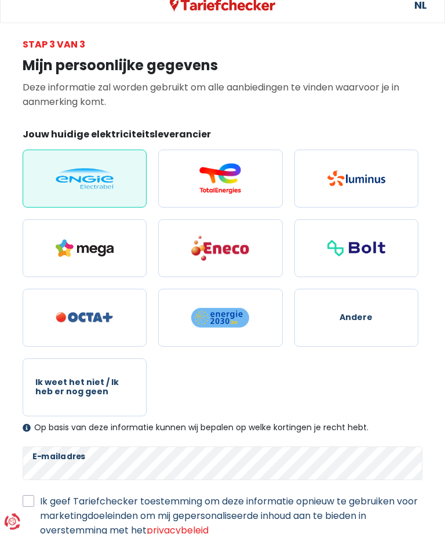 This screenshot has height=534, width=445. Describe the element at coordinates (357, 179) in the screenshot. I see `img: Luminus` at that location.